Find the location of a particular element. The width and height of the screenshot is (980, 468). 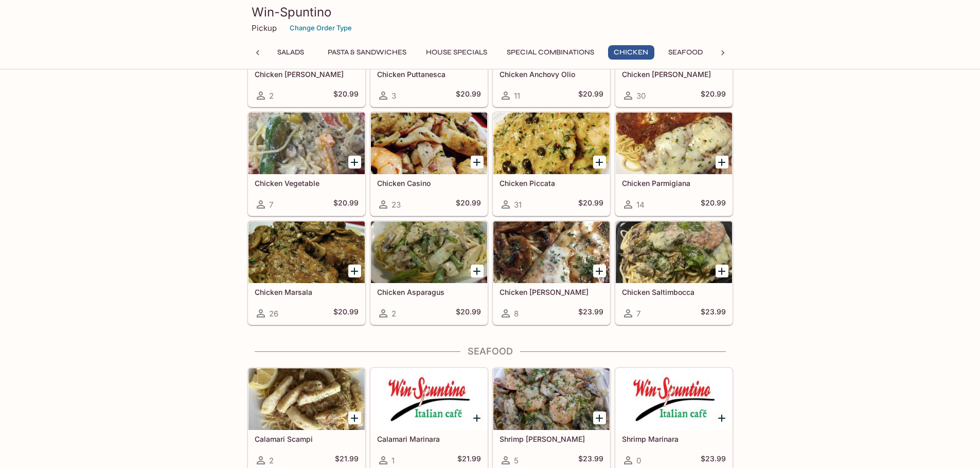

h5: Chicken Piccata is located at coordinates (551, 183).